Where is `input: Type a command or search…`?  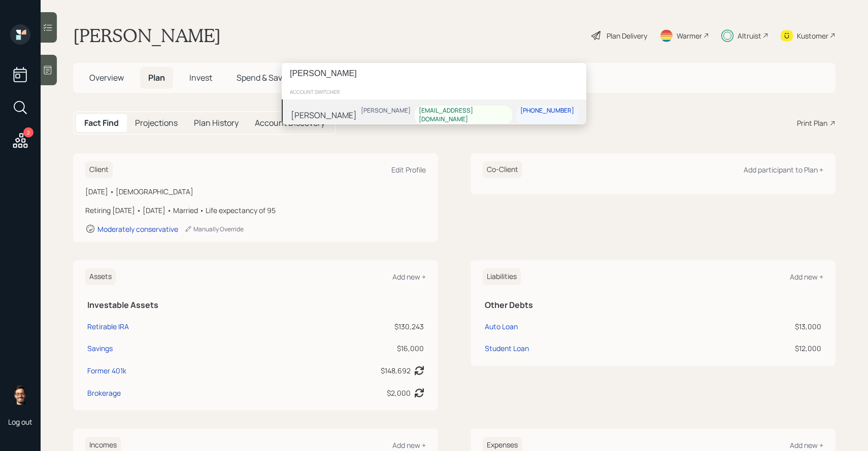 input: Type a command or search… is located at coordinates (434, 74).